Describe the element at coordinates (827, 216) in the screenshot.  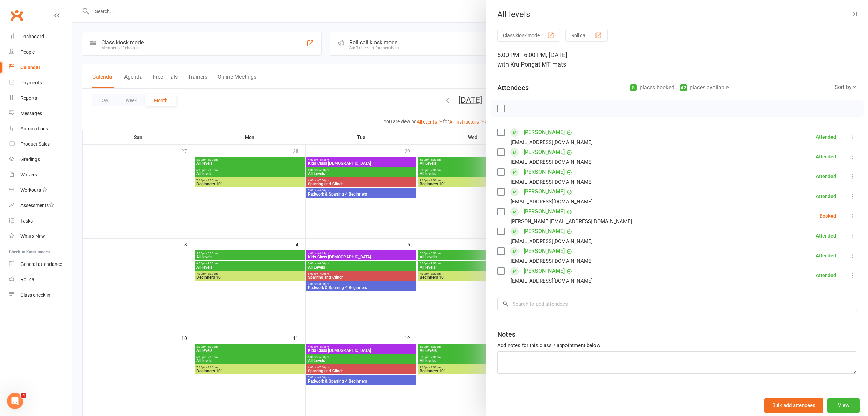
I see `div: Booked` at that location.